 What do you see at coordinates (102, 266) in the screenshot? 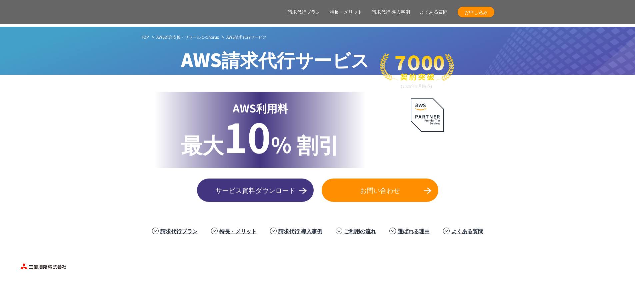
I see `img: ミズノ` at bounding box center [102, 266].